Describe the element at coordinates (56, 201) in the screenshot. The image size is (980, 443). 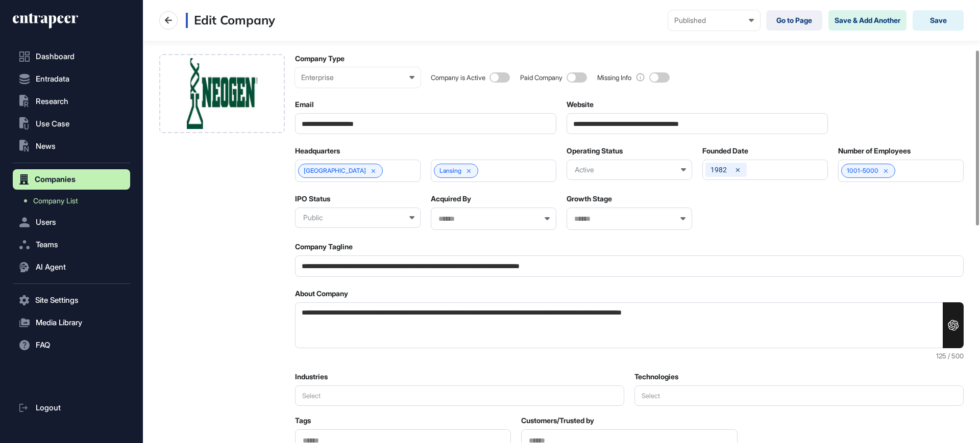
I see `span: Company List` at that location.